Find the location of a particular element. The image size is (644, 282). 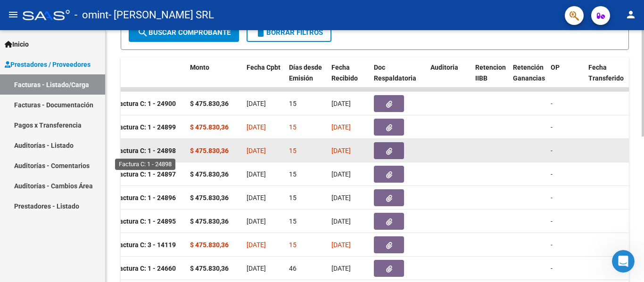

span: Días desde Emisión is located at coordinates (305, 72).